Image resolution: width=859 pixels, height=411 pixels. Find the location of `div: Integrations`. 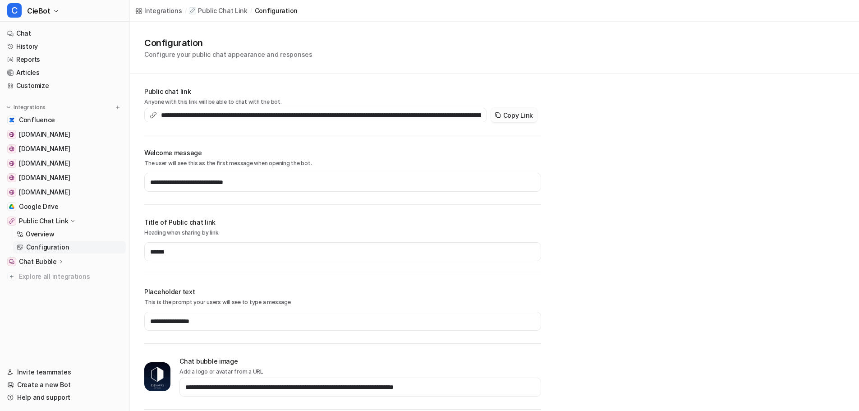

div: Integrations is located at coordinates (163, 10).